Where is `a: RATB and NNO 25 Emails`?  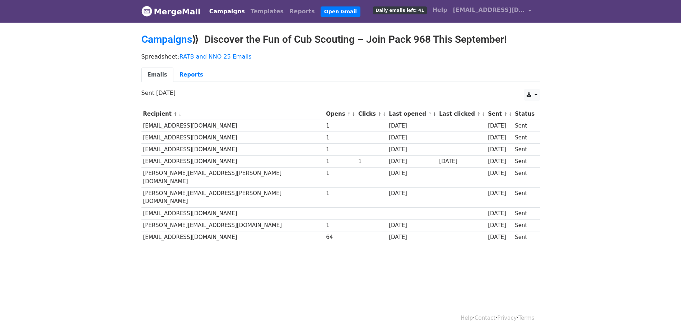
a: RATB and NNO 25 Emails is located at coordinates (216, 56).